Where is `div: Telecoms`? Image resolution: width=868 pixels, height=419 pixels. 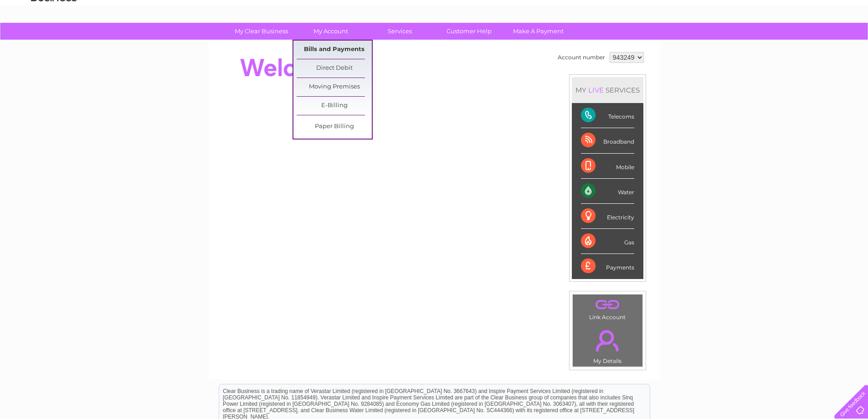
div: Telecoms is located at coordinates (607, 116).